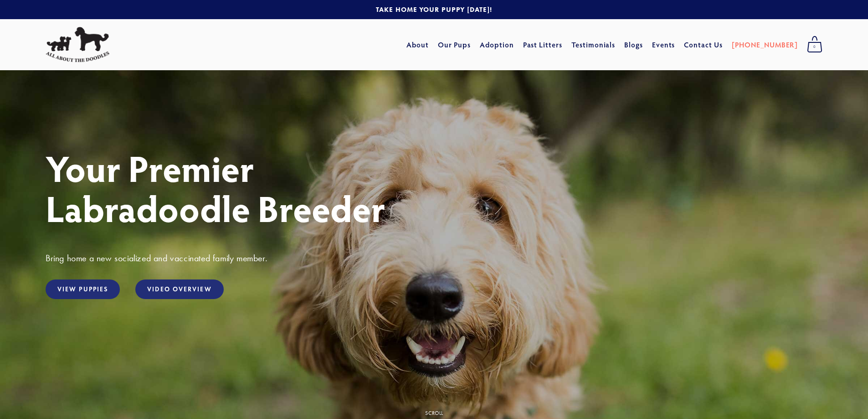  What do you see at coordinates (703, 45) in the screenshot?
I see `a: Contact Us` at bounding box center [703, 45].